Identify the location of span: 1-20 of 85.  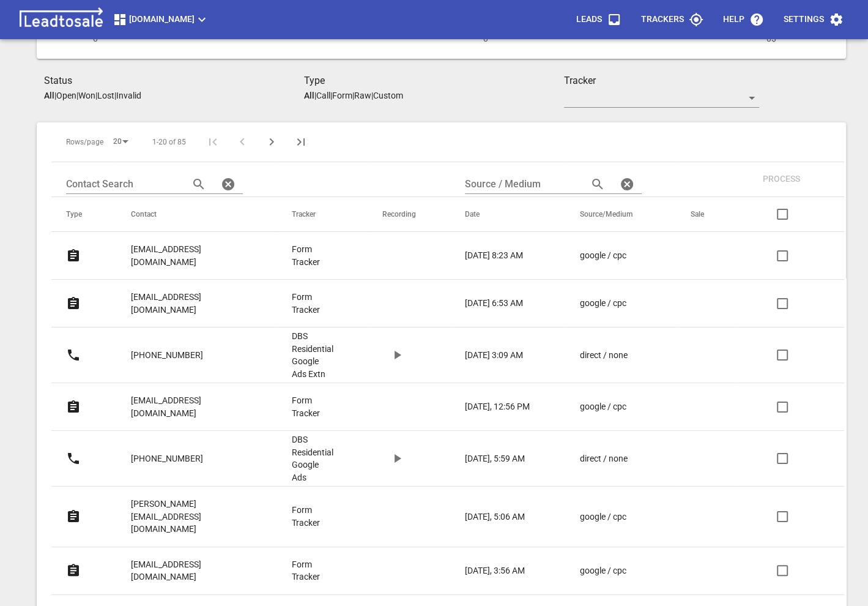
(169, 142).